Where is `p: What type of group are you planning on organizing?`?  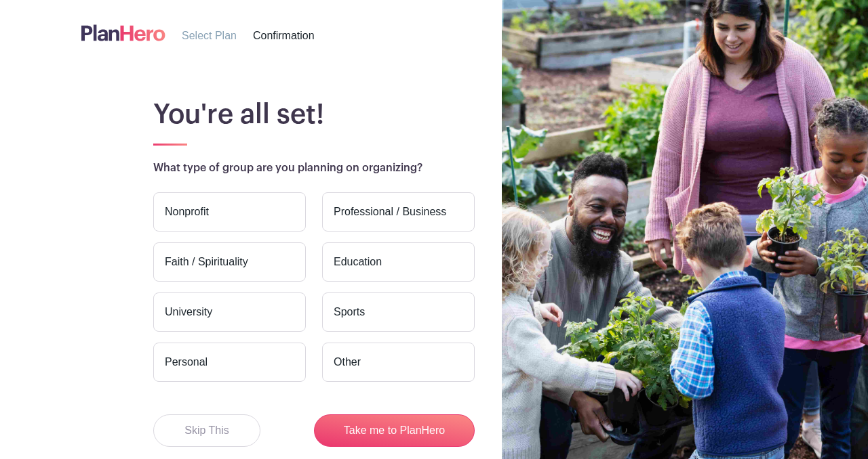
p: What type of group are you planning on organizing? is located at coordinates (474, 168).